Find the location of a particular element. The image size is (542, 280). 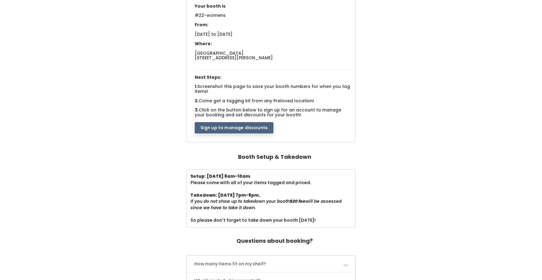

a: How many items fit on my shelf? is located at coordinates (271, 264).